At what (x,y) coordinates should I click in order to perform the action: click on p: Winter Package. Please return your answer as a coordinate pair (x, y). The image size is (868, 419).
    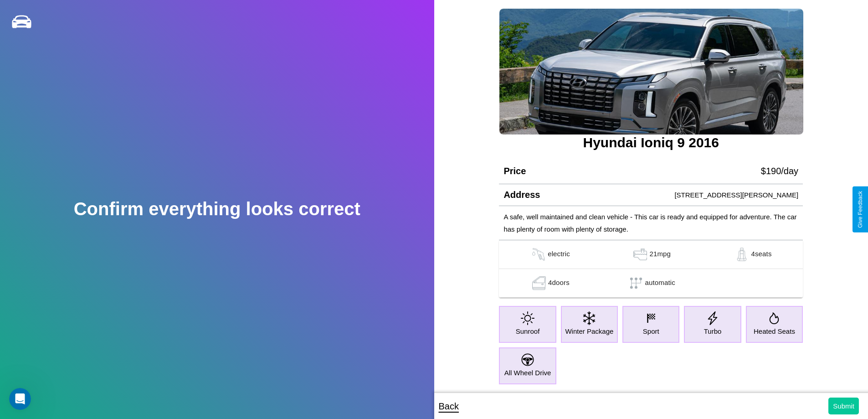
    Looking at the image, I should click on (589, 331).